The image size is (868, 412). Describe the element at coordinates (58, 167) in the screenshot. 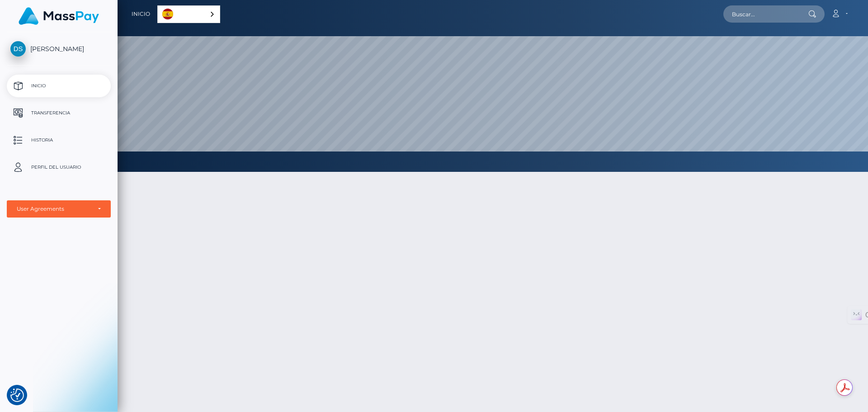

I see `a: Perfil del usuario` at that location.